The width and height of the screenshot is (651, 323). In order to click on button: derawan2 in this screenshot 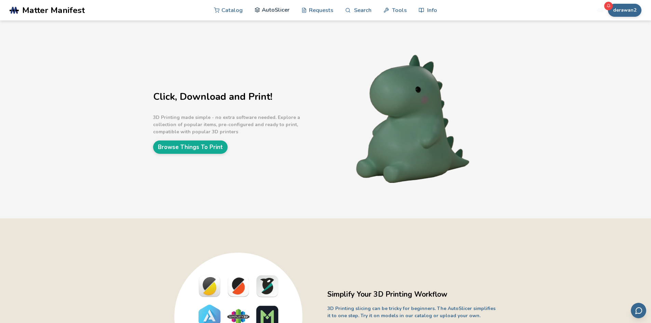, I will do `click(625, 10)`.